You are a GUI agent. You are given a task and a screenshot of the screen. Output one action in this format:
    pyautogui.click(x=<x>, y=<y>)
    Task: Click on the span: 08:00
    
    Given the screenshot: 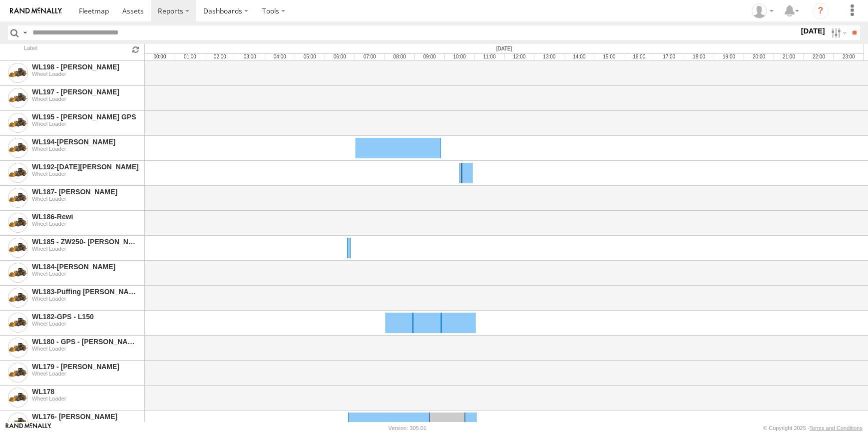 What is the action you would take?
    pyautogui.click(x=400, y=57)
    